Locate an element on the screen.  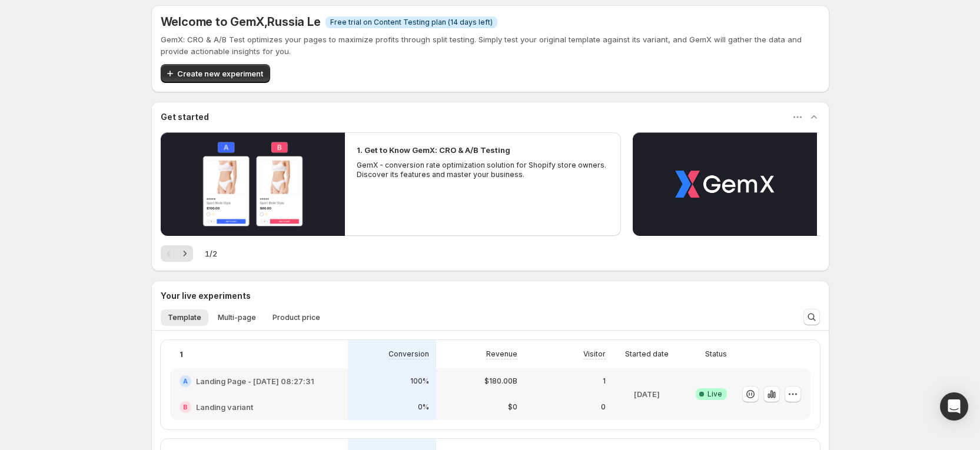
h2: A is located at coordinates (185, 382).